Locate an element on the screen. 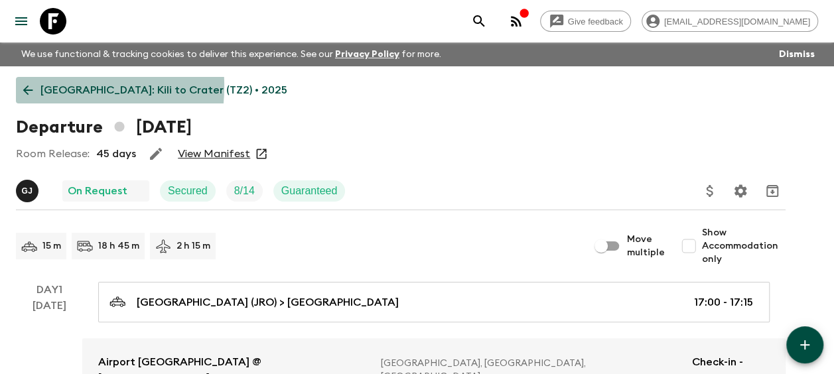  p: 17:00 - 17:15 is located at coordinates (723, 303).